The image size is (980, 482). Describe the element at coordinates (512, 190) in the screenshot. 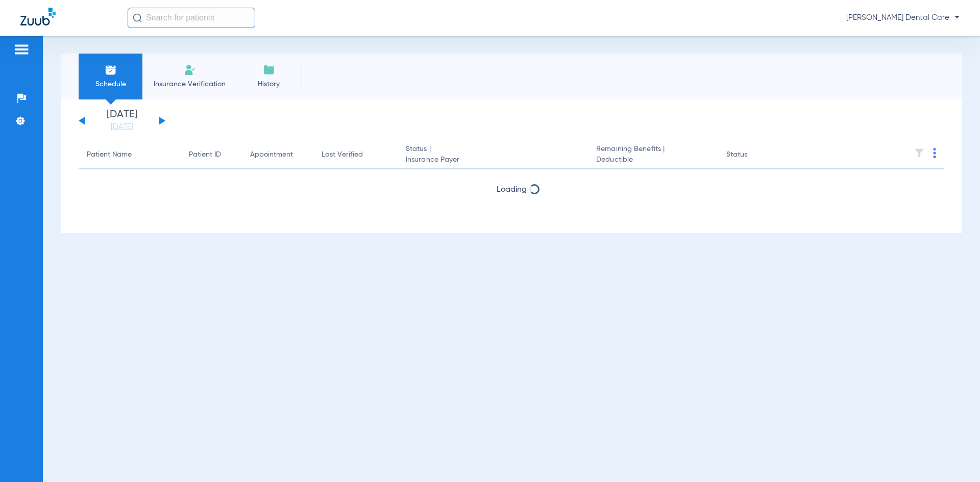

I see `span: Loading` at that location.